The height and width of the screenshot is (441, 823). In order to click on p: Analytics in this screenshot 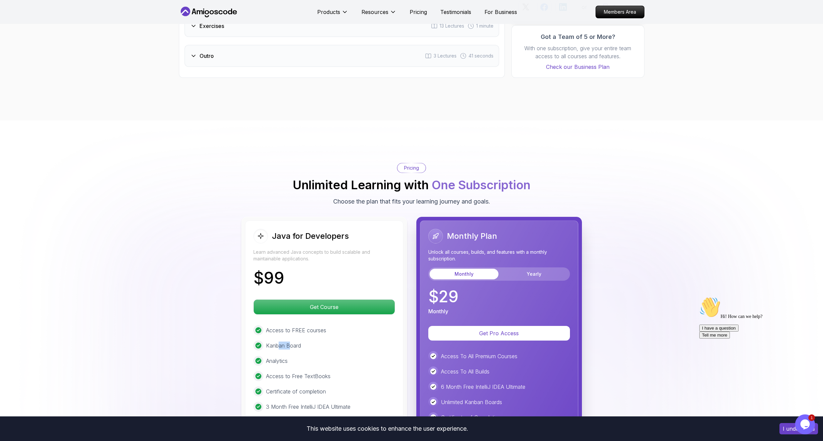, I will do `click(277, 361)`.